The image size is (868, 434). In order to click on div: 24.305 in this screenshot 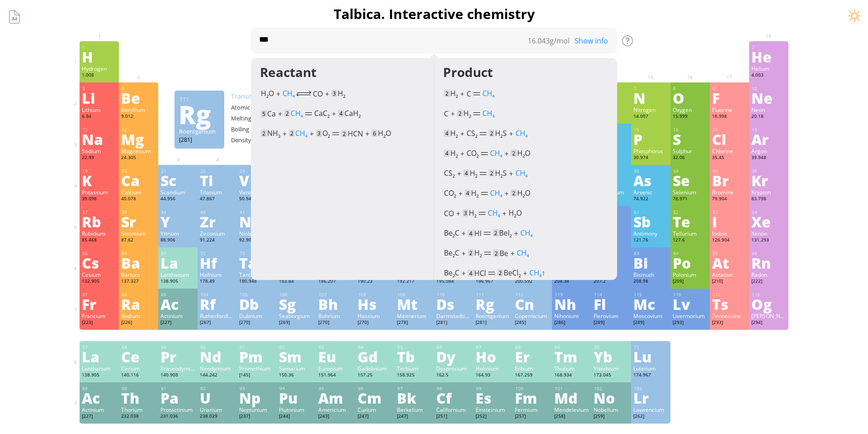, I will do `click(138, 158)`.